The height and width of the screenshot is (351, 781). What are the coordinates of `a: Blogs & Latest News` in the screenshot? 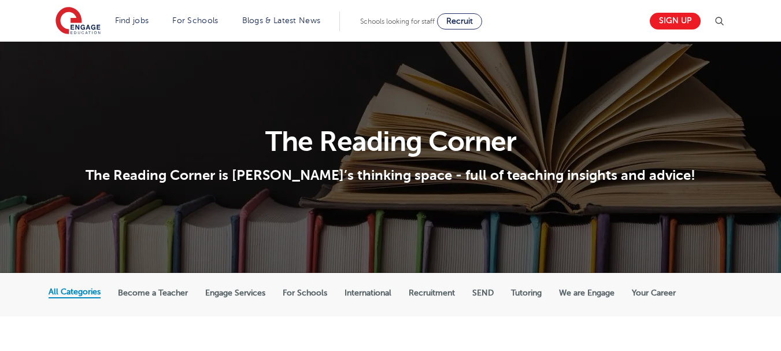 It's located at (281, 20).